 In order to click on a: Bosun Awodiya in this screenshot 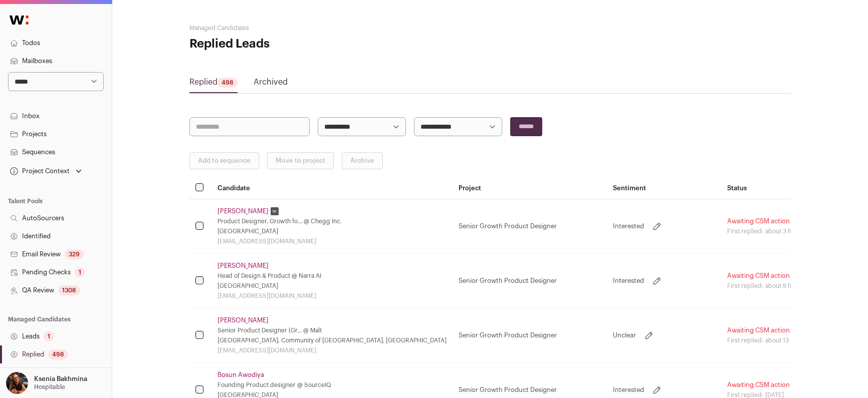, I will do `click(241, 375)`.